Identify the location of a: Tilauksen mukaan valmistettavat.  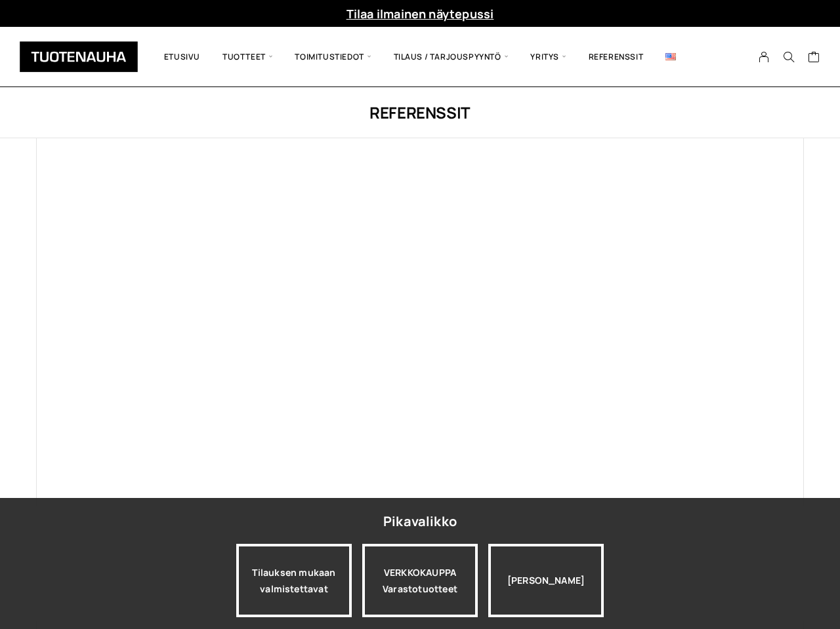
(294, 581).